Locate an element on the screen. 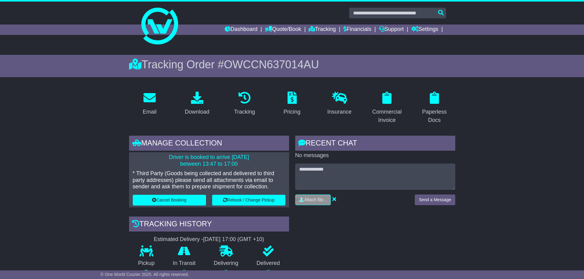  p: Delivering is located at coordinates (226, 264).